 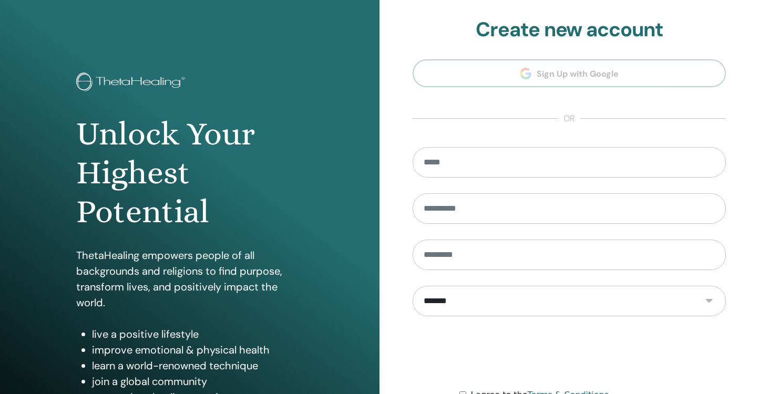 I want to click on li: live a positive lifestyle, so click(x=197, y=334).